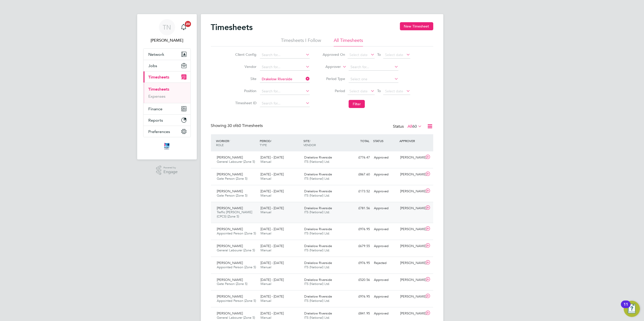 The width and height of the screenshot is (644, 321). I want to click on span: ROLE, so click(220, 145).